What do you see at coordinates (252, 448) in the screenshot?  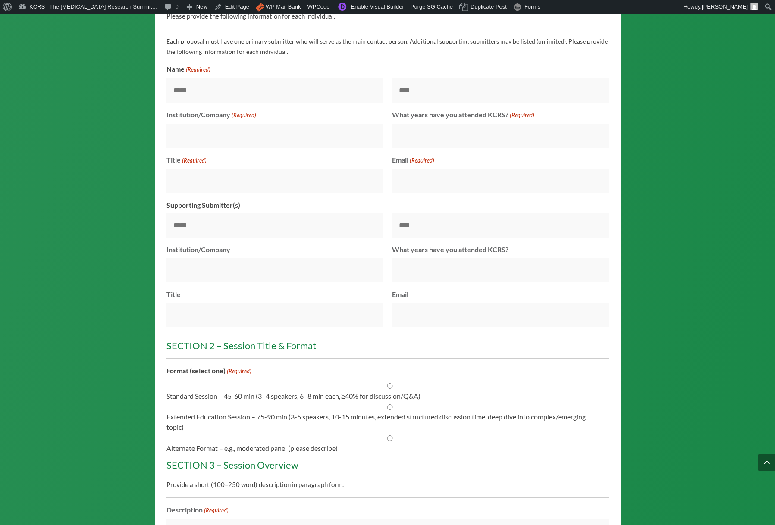 I see `label: Alternate Format – e.g., moderated panel (please describe)` at bounding box center [252, 448].